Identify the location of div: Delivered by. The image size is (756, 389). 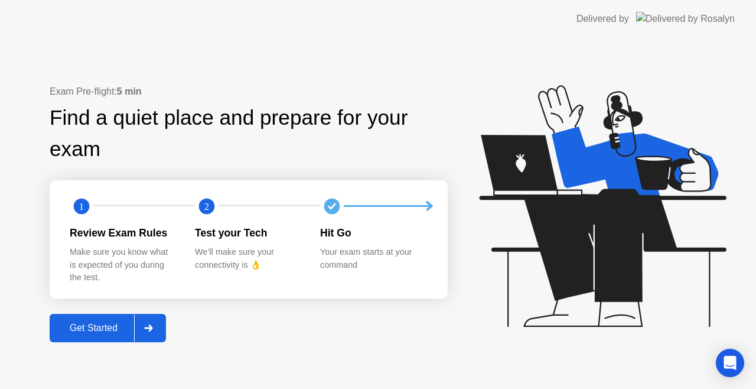
(603, 19).